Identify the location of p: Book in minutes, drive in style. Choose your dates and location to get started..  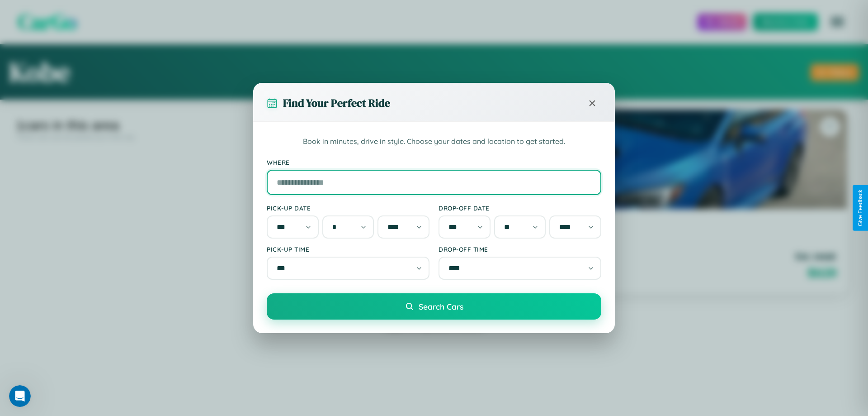
(434, 142).